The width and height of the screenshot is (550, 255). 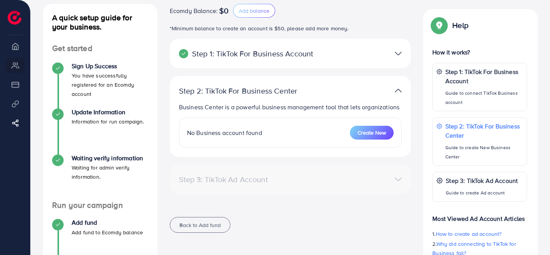 What do you see at coordinates (372, 133) in the screenshot?
I see `span: Create New` at bounding box center [372, 133].